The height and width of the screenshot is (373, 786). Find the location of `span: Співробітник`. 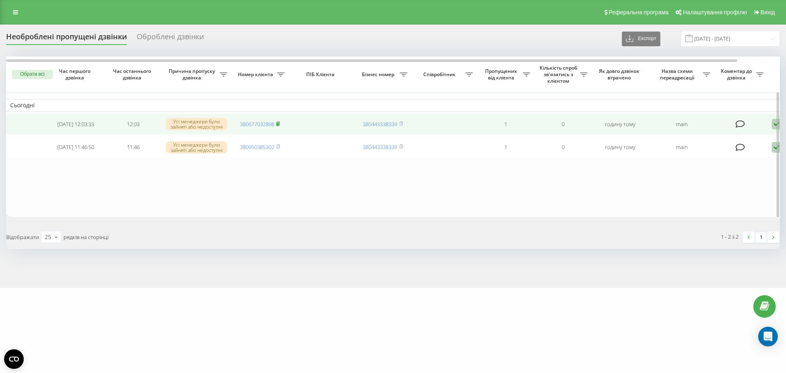

span: Співробітник is located at coordinates (441, 75).